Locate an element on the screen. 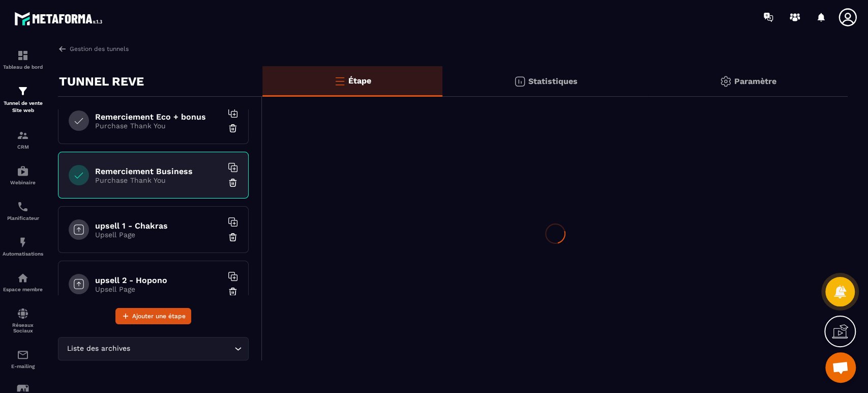 This screenshot has height=393, width=868. button: Ajouter une étape is located at coordinates (153, 316).